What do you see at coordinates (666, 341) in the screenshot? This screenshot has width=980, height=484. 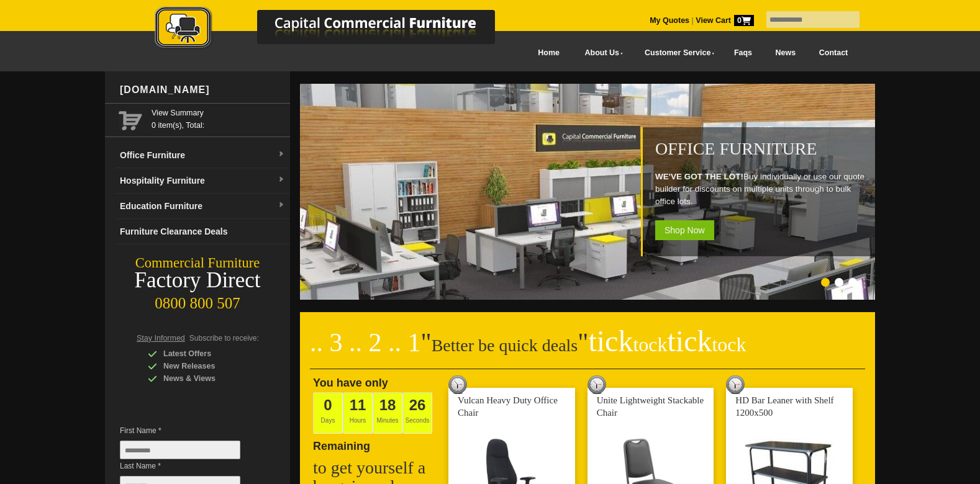 I see `span: tick tick` at bounding box center [666, 341].